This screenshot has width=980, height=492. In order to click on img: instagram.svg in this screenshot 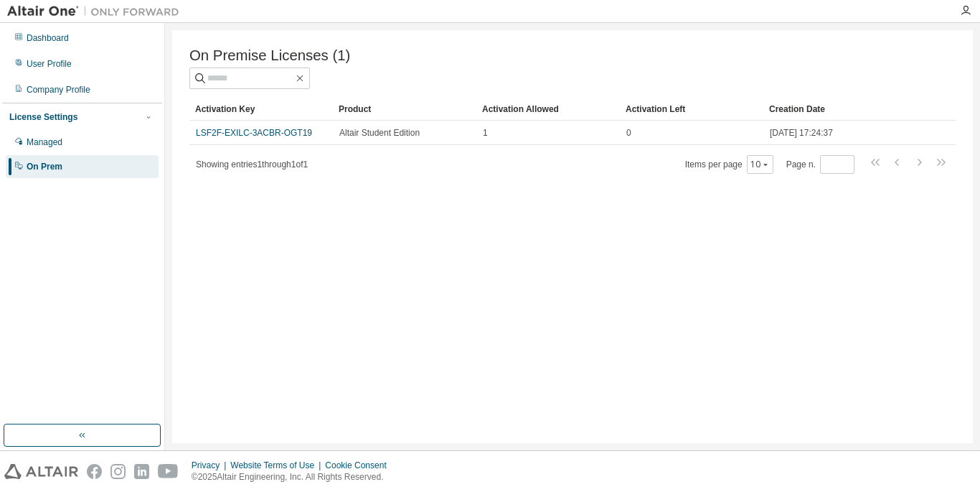, I will do `click(118, 471)`.